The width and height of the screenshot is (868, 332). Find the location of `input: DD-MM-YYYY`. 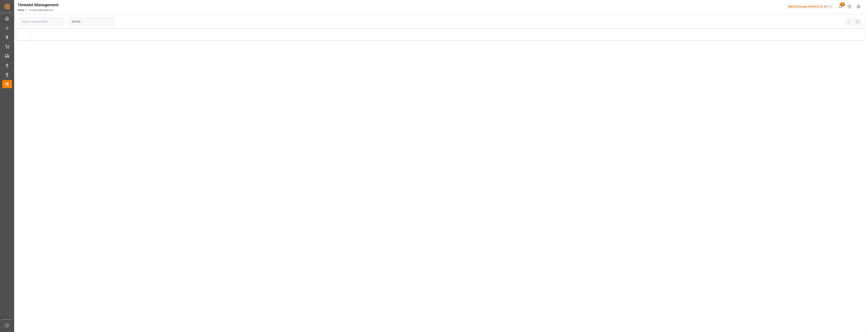

input: DD-MM-YYYY is located at coordinates (92, 21).